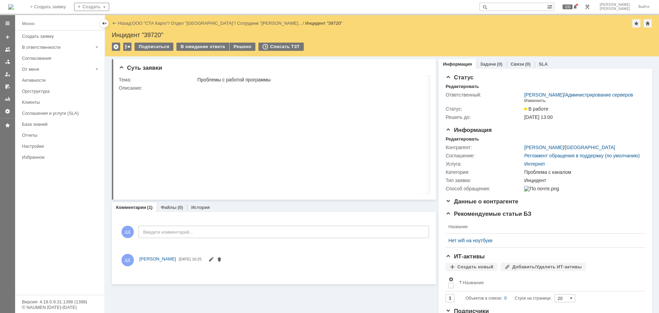  I want to click on a: ООО "СТА Карго", so click(150, 23).